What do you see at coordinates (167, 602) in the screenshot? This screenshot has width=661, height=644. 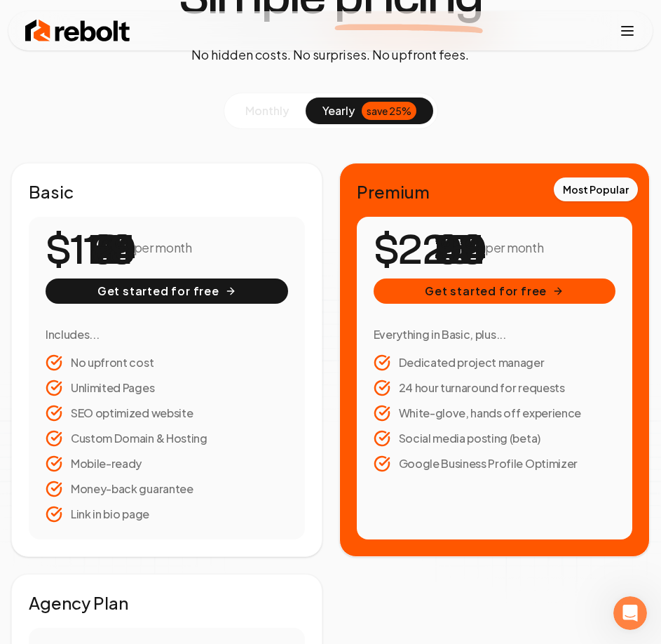 I see `h2: Agency Plan` at bounding box center [167, 602].